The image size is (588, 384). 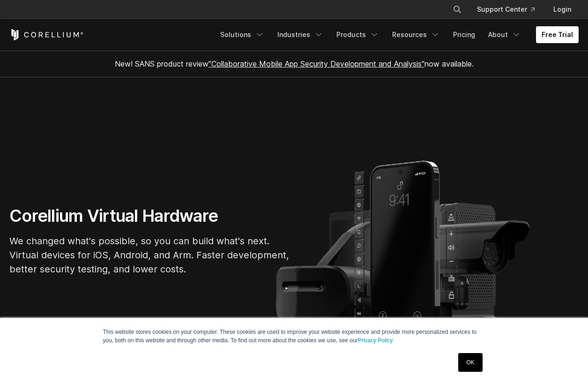 What do you see at coordinates (150, 215) in the screenshot?
I see `h1: Corellium Virtual Hardware` at bounding box center [150, 215].